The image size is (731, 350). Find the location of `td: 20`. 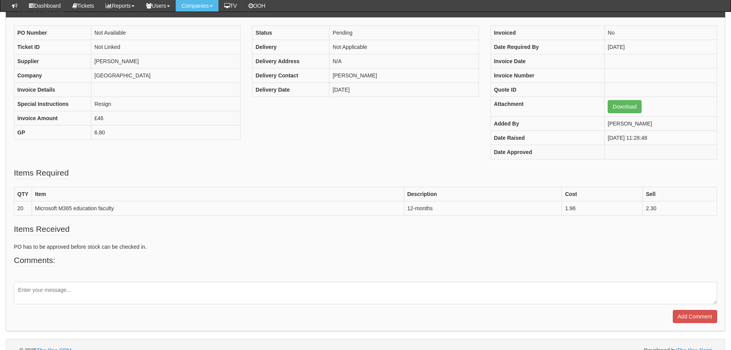

td: 20 is located at coordinates (23, 208).